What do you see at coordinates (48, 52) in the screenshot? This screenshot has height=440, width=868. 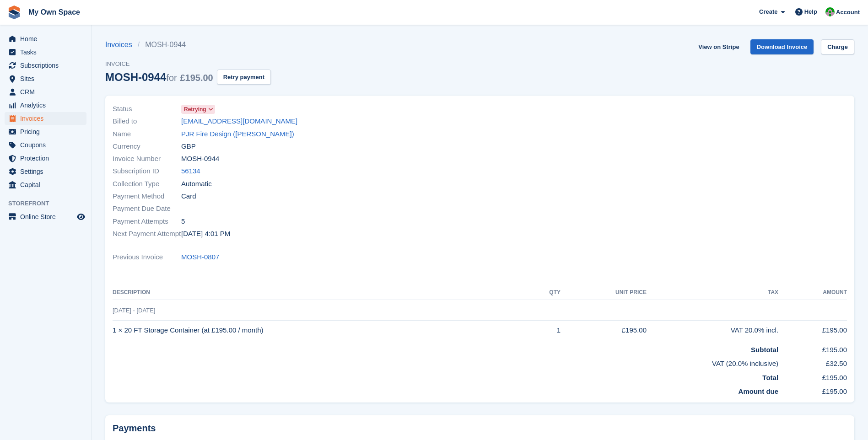 I see `span: Tasks` at bounding box center [48, 52].